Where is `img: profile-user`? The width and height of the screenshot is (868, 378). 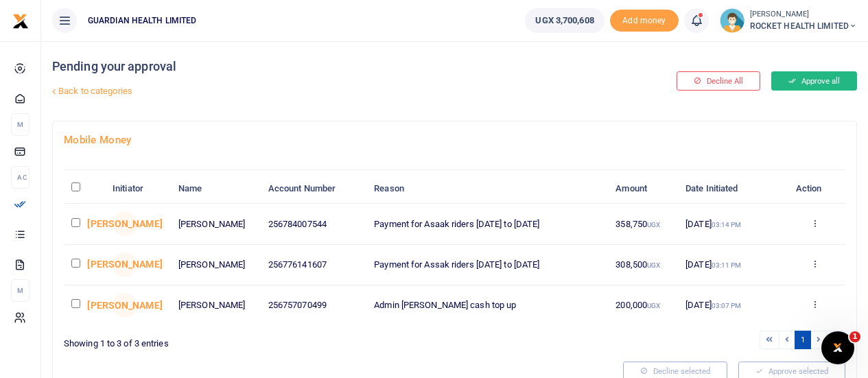 img: profile-user is located at coordinates (732, 21).